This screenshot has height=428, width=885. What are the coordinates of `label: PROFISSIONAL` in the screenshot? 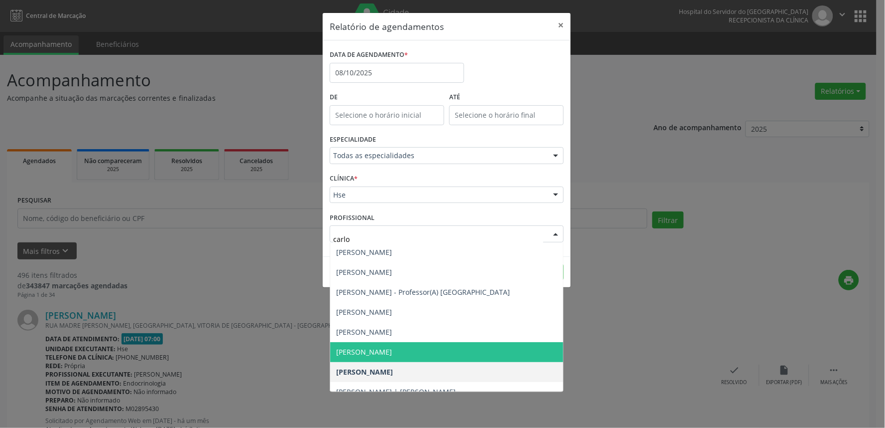 It's located at (352, 217).